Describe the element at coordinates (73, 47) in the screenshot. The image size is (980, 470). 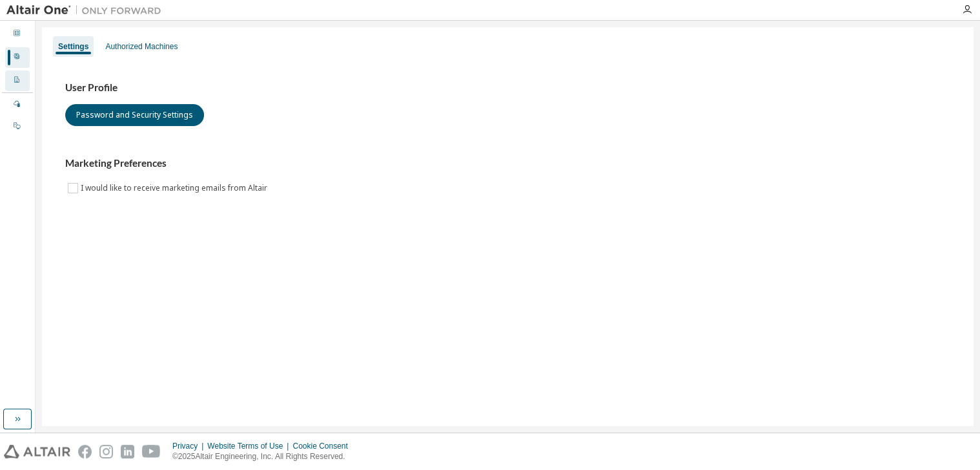
I see `div: Settings` at that location.